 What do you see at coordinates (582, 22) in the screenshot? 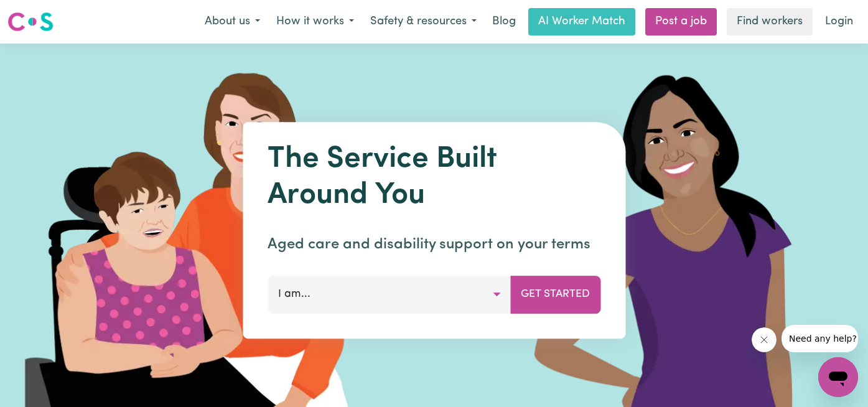
I see `a: AI Worker Match` at bounding box center [582, 22].